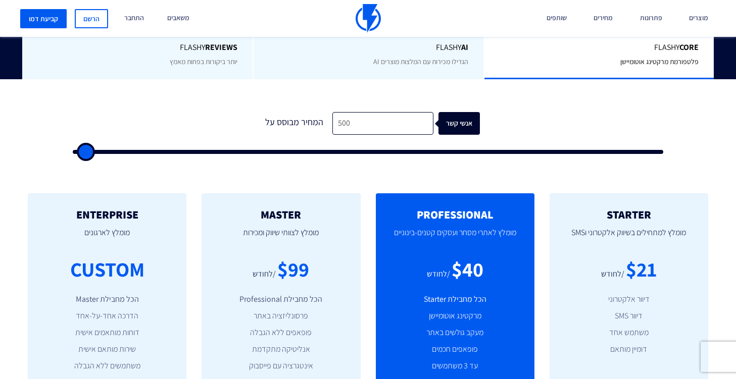  Describe the element at coordinates (629, 215) in the screenshot. I see `h2: STARTER` at that location.